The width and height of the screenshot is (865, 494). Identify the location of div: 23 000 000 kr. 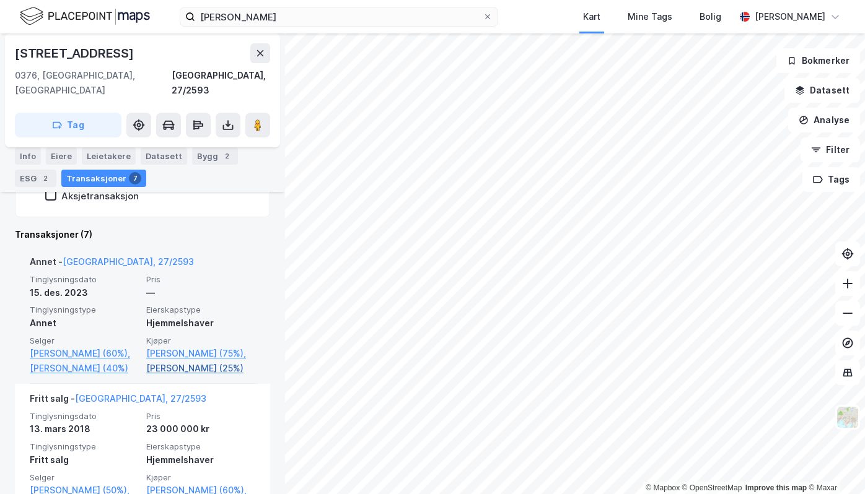
(201, 429).